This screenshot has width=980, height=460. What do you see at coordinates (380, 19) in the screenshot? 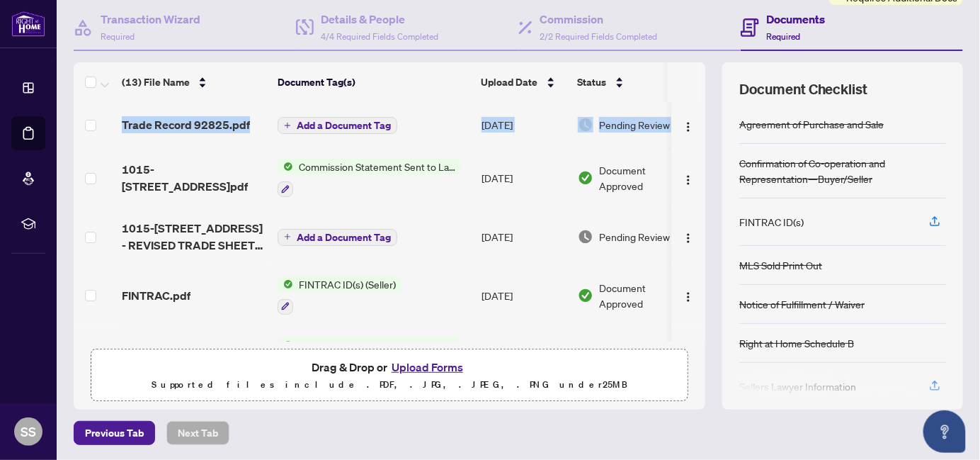
I see `h4: Details & People` at bounding box center [380, 19].